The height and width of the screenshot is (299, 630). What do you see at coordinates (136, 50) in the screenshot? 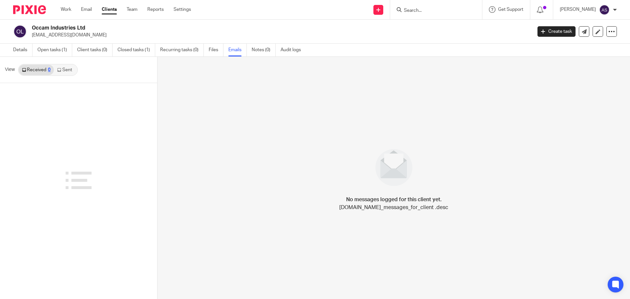
I see `a: Closed tasks (1)` at bounding box center [136, 50].